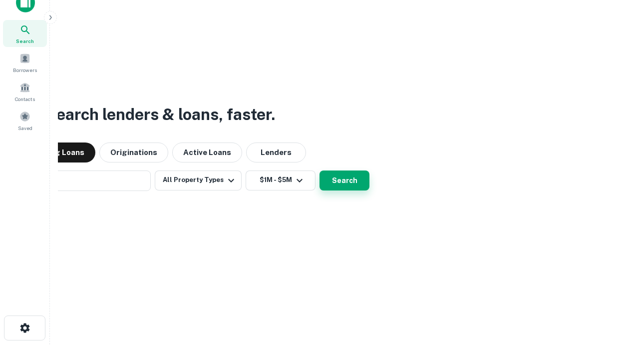 This screenshot has width=639, height=360. I want to click on span: Borrowers, so click(25, 70).